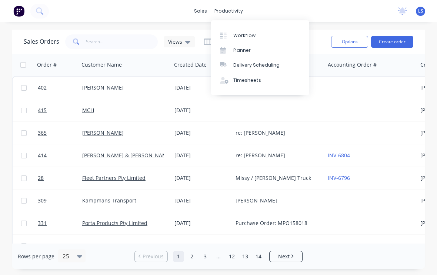  What do you see at coordinates (60, 178) in the screenshot?
I see `a: 28` at bounding box center [60, 178].